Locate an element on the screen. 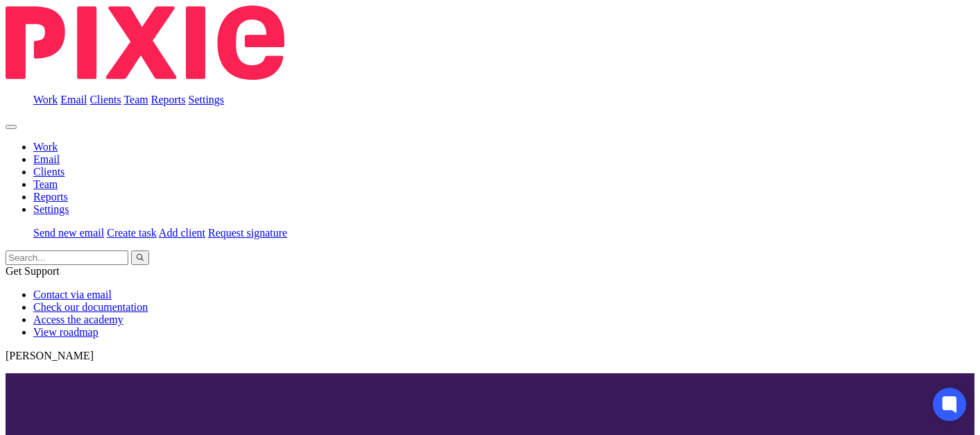 This screenshot has height=435, width=980. span: View roadmap is located at coordinates (65, 332).